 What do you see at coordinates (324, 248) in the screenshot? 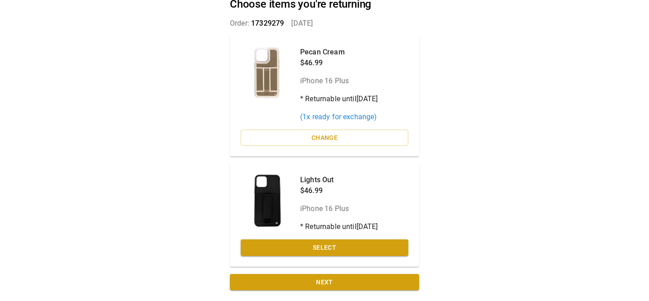
I see `button: Select` at bounding box center [324, 248].